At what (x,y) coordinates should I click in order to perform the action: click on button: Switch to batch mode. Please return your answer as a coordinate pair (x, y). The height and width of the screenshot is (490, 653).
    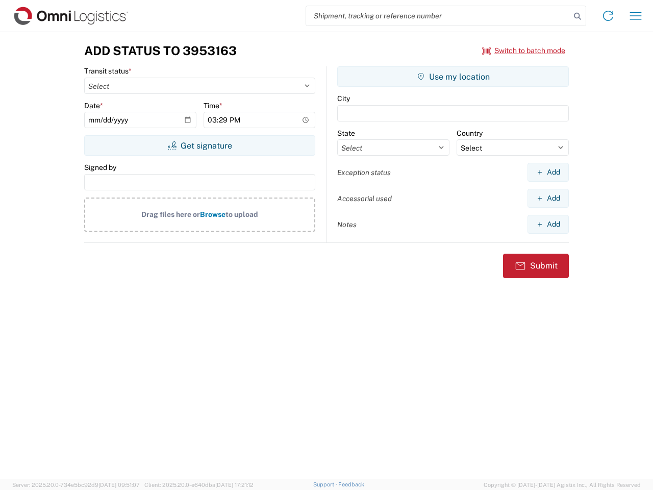
    Looking at the image, I should click on (523, 50).